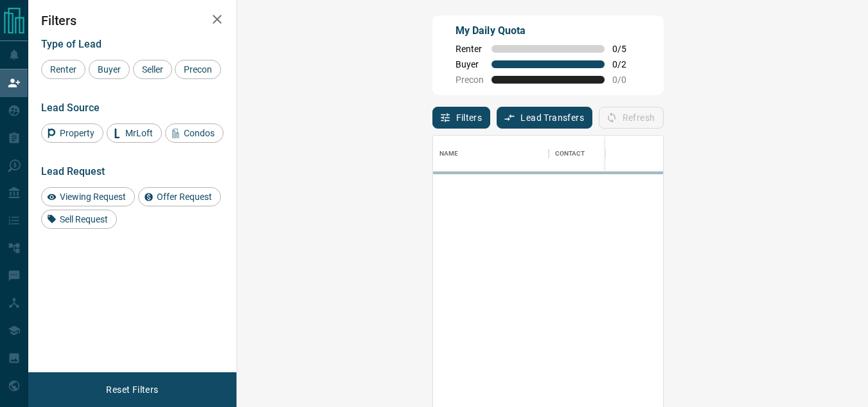 Image resolution: width=868 pixels, height=407 pixels. Describe the element at coordinates (544, 117) in the screenshot. I see `button: Lead Transfers` at that location.